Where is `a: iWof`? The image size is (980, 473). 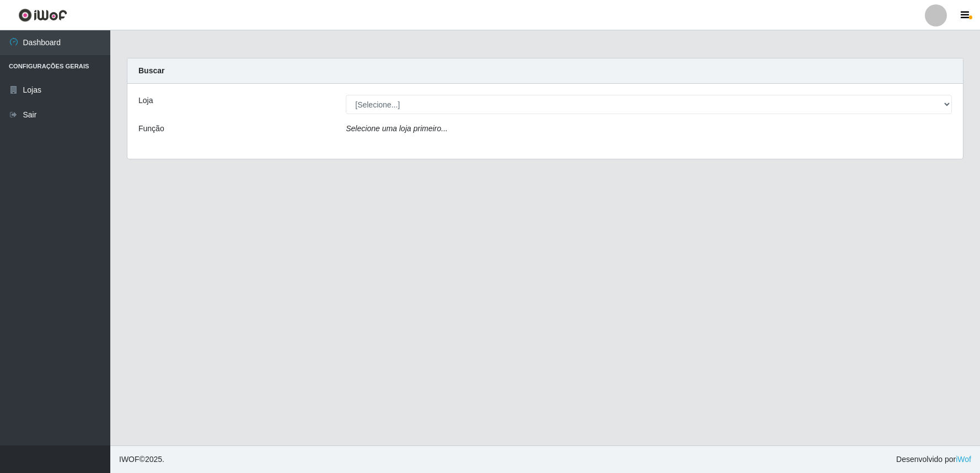 a: iWof is located at coordinates (963, 459).